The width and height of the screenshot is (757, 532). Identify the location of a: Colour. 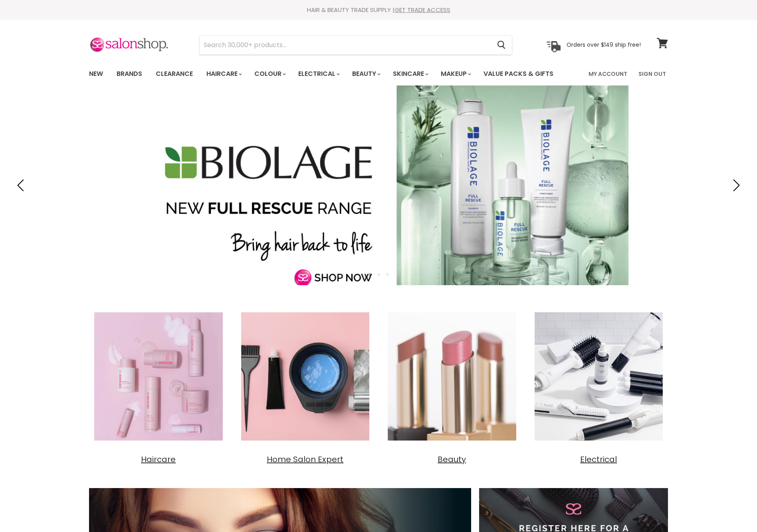
(270, 74).